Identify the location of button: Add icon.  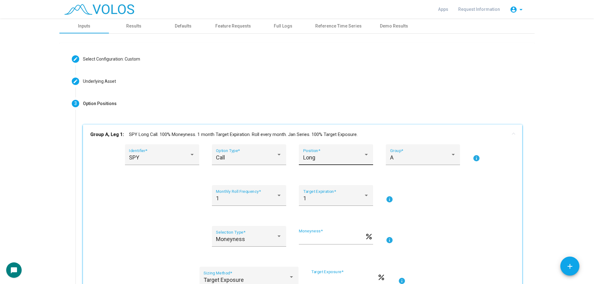
(570, 266).